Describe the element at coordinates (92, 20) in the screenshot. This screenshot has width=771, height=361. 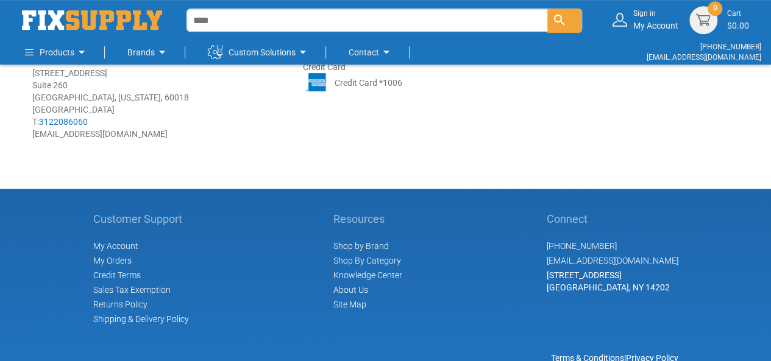
I see `a: store logo` at that location.